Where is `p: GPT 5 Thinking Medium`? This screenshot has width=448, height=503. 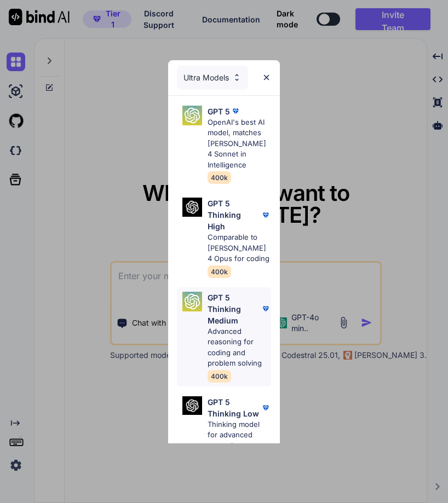
p: GPT 5 Thinking Medium is located at coordinates (233, 309).